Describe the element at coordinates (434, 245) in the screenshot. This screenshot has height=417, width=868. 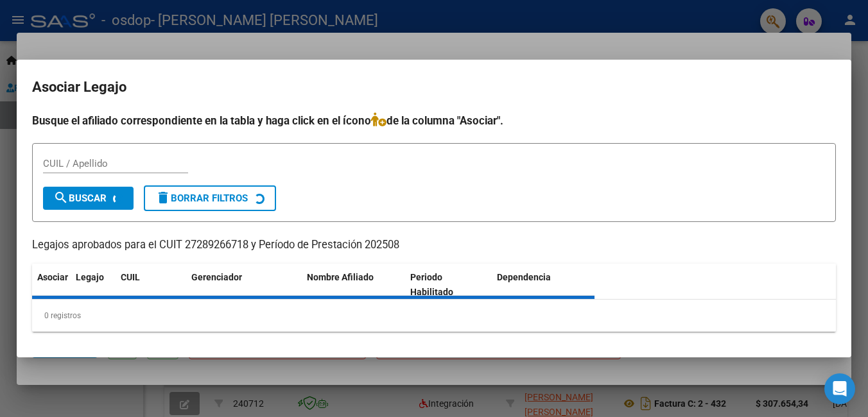
I see `p: Legajos aprobados para el CUIT 27289266718 y Período de Prestación 202508` at that location.